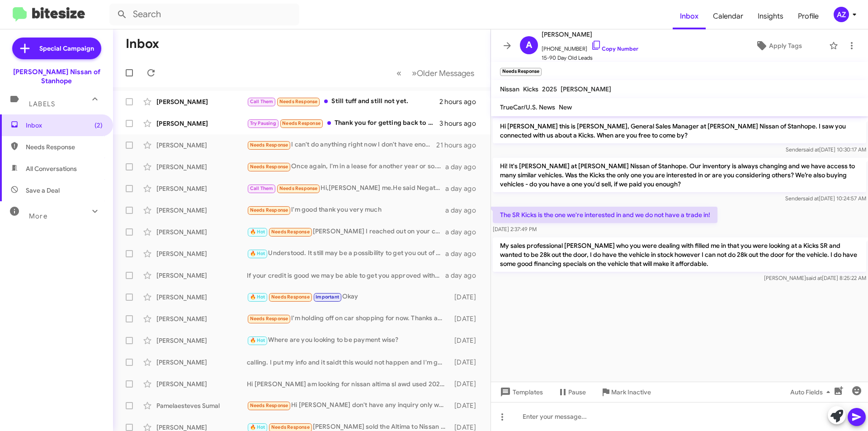  What do you see at coordinates (202, 406) in the screenshot?
I see `div: Pamelaesteves Sumal` at bounding box center [202, 406].